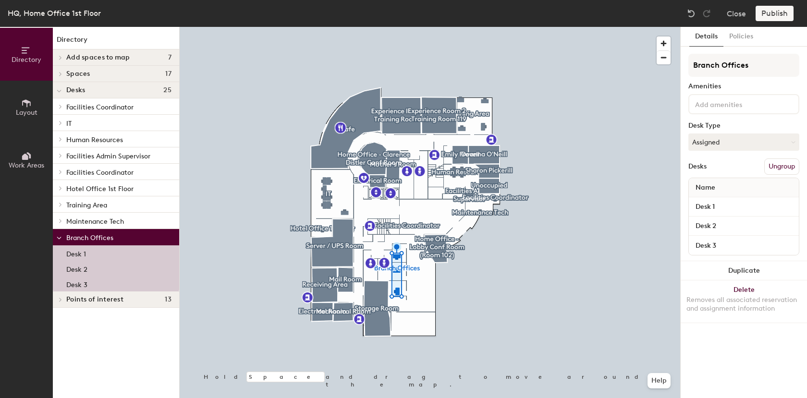  I want to click on button: Help, so click(659, 381).